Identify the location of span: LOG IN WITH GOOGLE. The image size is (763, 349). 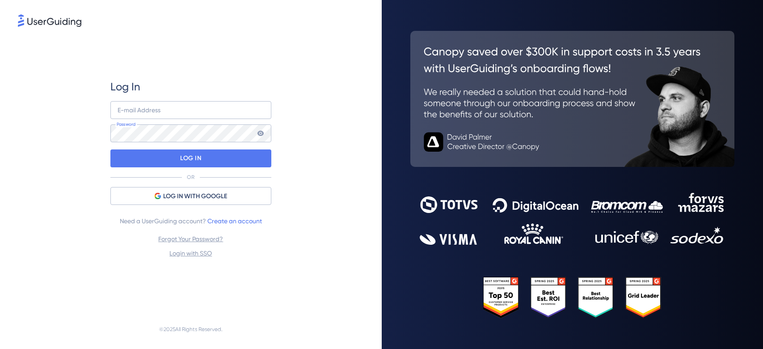
(195, 196).